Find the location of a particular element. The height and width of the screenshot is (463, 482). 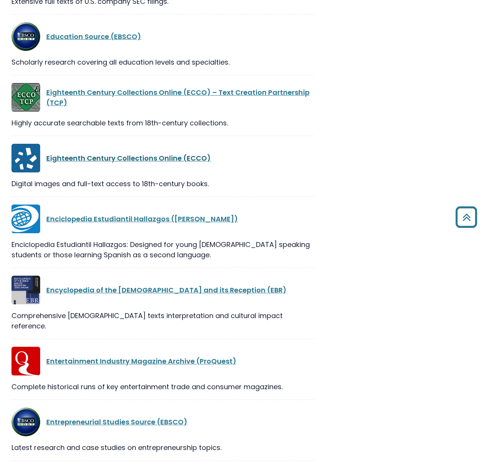

div: Digital images and full-text access to 18th-century books. is located at coordinates (163, 184).